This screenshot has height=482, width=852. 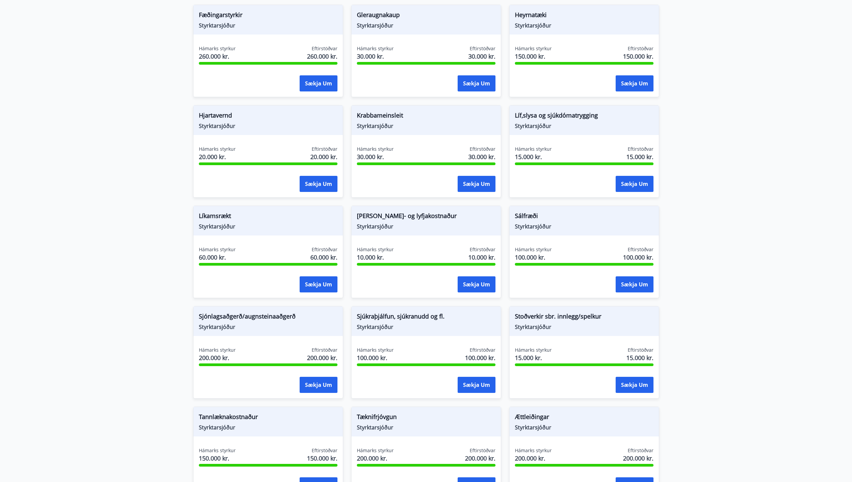 I want to click on span: Ættleiðingar, so click(x=584, y=418).